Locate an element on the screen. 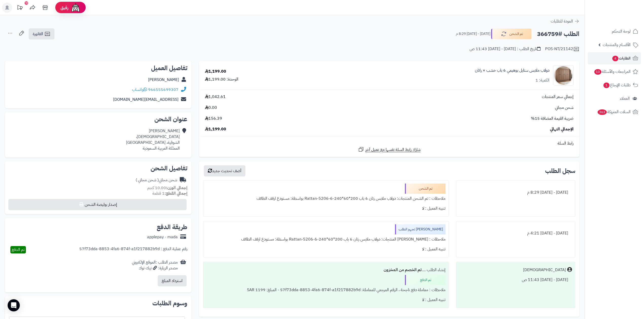 The height and width of the screenshot is (319, 644). span: 363 is located at coordinates (602, 112).